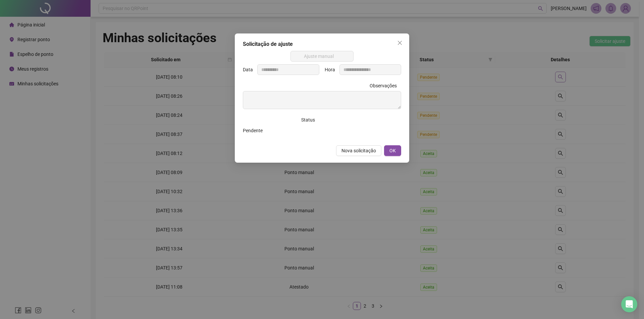  I want to click on div: Solicitação de ajuste, so click(322, 44).